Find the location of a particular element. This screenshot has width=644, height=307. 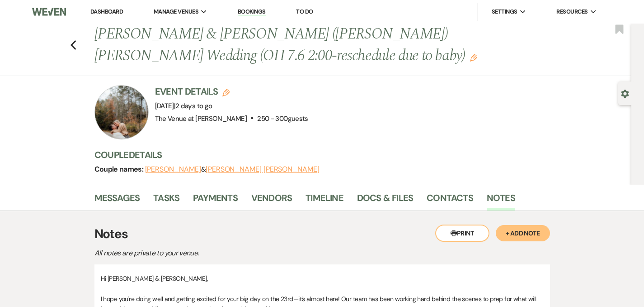

span: 2 days to go is located at coordinates (193, 106).